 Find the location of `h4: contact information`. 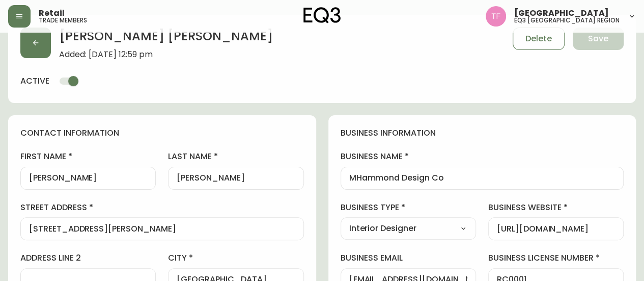

h4: contact information is located at coordinates (162, 133).